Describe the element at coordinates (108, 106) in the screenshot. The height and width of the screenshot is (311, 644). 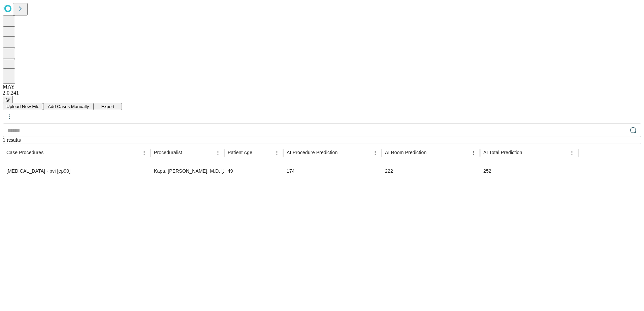
I see `a: Export` at that location.